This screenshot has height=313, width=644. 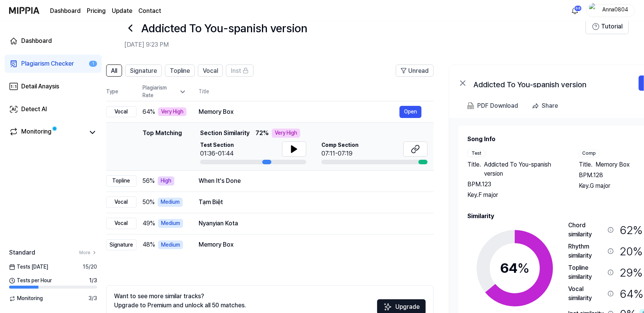 I want to click on a: Update, so click(x=122, y=11).